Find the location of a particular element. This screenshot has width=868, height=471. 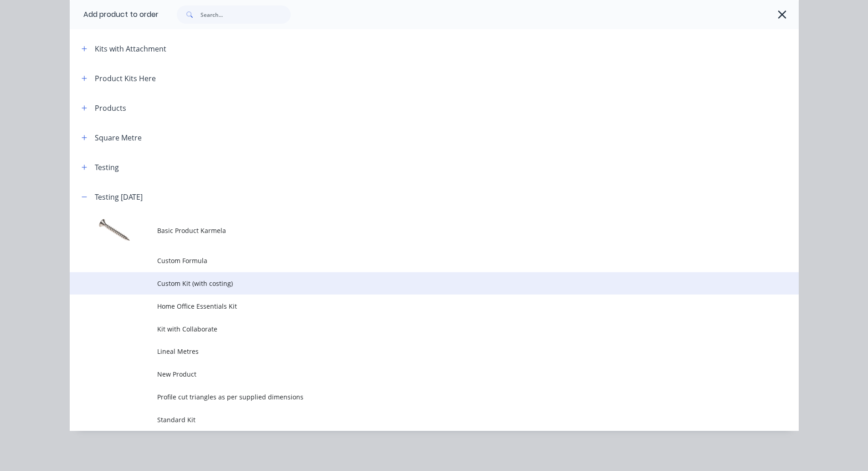

span: Lineal Metres is located at coordinates (414, 352).